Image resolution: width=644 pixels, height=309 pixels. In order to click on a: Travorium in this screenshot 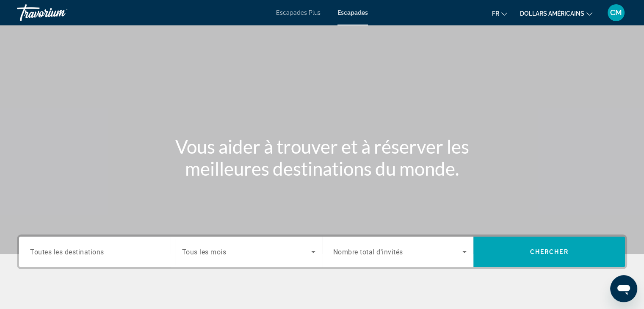, I will do `click(60, 13)`.